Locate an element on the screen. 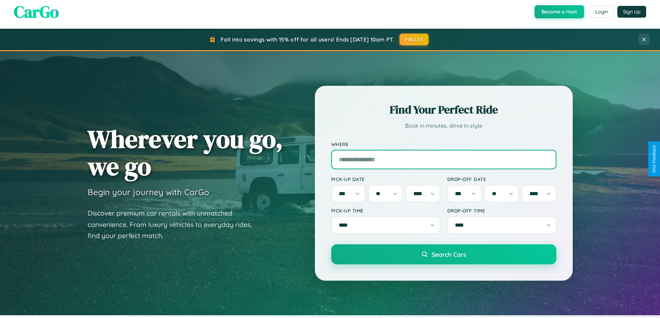  p: Discover premium car rentals with unmatched convenience. From luxury vehicles to everyday rides, ... is located at coordinates (174, 225).